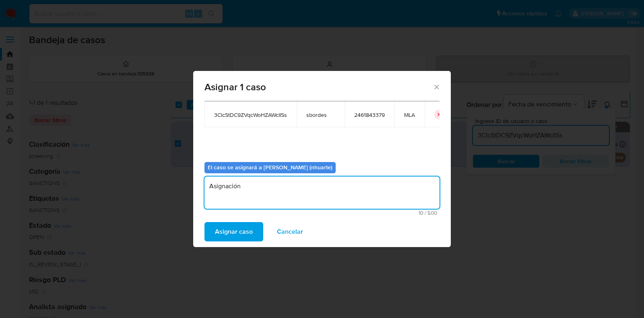 This screenshot has height=318, width=644. I want to click on button: icon-button, so click(439, 115).